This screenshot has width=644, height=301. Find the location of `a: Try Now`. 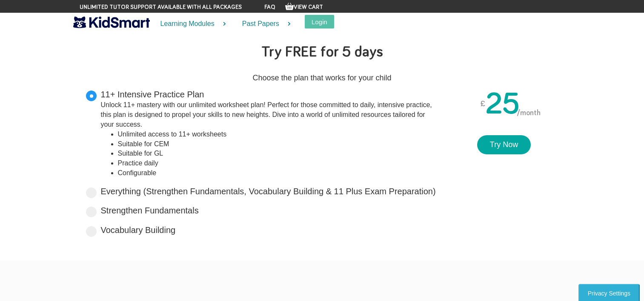

a: Try Now is located at coordinates (504, 145).